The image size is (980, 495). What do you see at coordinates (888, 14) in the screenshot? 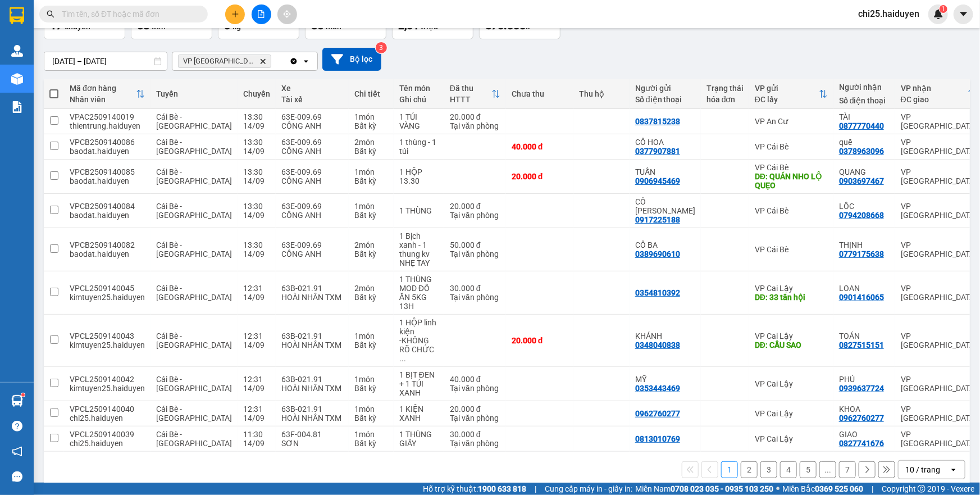
I see `span: chi25.haiduyen` at bounding box center [888, 14].